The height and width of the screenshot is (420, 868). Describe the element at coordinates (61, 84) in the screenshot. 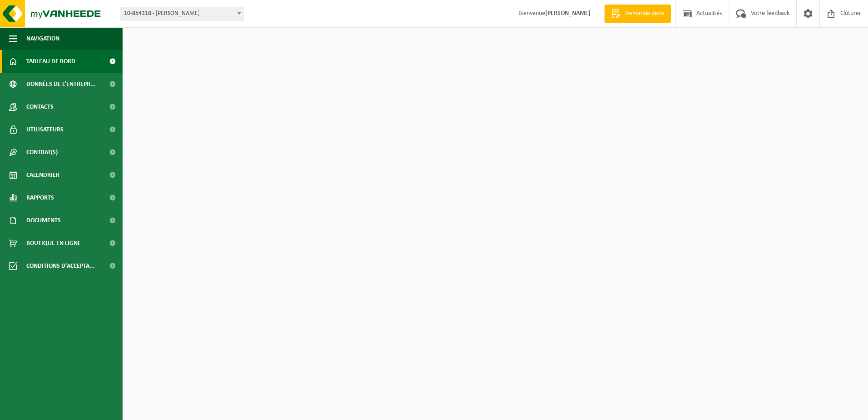

I see `span: Données de l'entrepr...` at that location.